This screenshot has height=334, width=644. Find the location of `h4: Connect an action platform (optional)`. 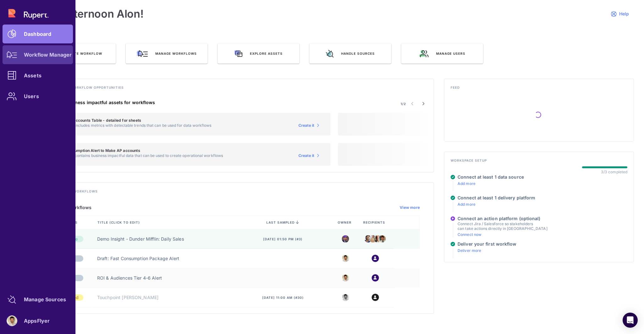

h4: Connect an action platform (optional) is located at coordinates (502, 219).